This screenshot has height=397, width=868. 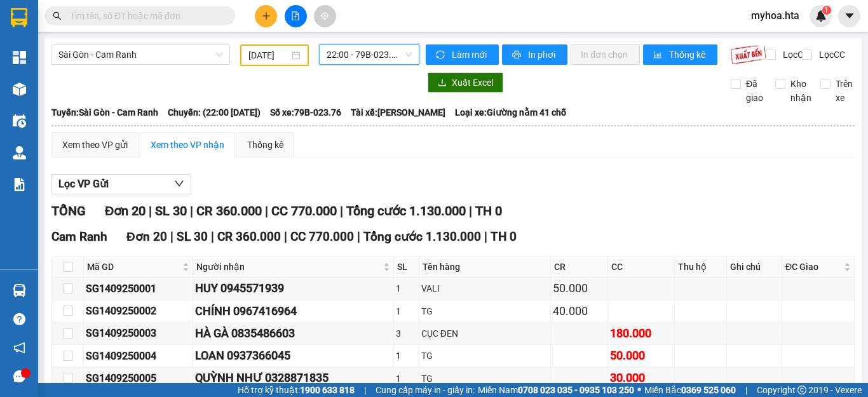 What do you see at coordinates (95, 145) in the screenshot?
I see `div: Xem theo VP gửi` at bounding box center [95, 145].